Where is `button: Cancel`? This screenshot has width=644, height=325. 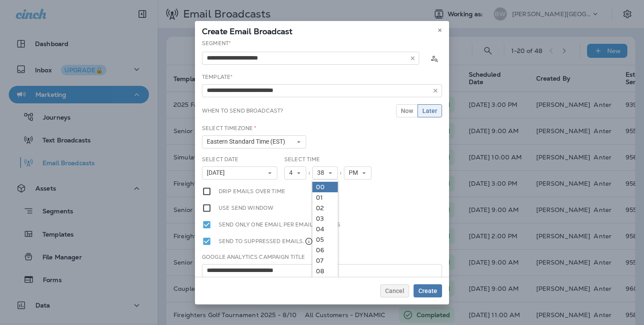 button: Cancel is located at coordinates (395, 291).